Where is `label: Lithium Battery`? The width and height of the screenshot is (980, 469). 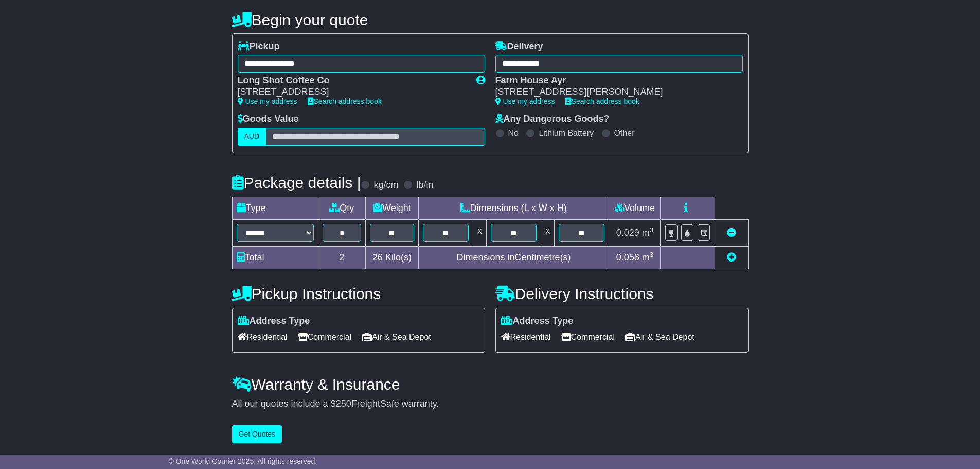
label: Lithium Battery is located at coordinates (566, 133).